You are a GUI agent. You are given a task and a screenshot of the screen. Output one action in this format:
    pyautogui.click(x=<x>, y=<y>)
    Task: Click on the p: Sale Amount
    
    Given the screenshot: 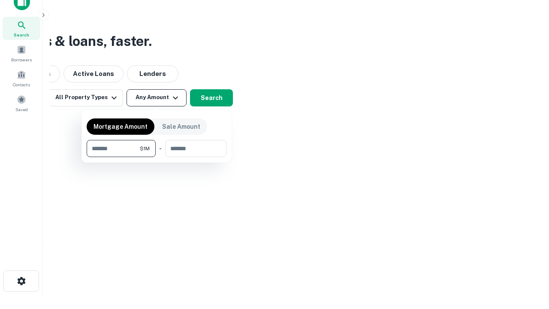 What is the action you would take?
    pyautogui.click(x=181, y=126)
    